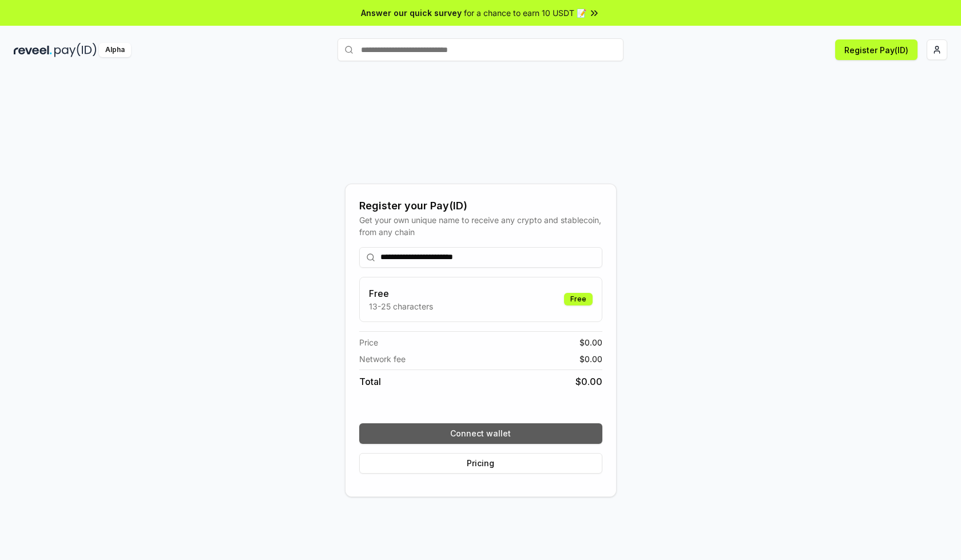 The width and height of the screenshot is (961, 560). Describe the element at coordinates (382, 359) in the screenshot. I see `span: Network fee` at that location.